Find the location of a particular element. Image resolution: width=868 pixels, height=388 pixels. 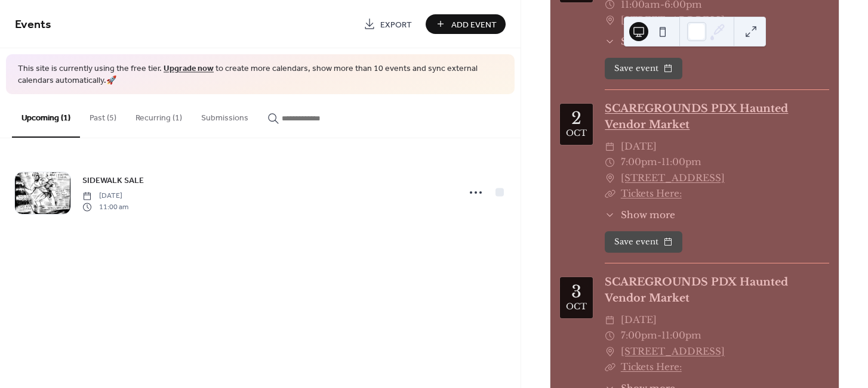

a: SIDEWALK SALE is located at coordinates (113, 180).